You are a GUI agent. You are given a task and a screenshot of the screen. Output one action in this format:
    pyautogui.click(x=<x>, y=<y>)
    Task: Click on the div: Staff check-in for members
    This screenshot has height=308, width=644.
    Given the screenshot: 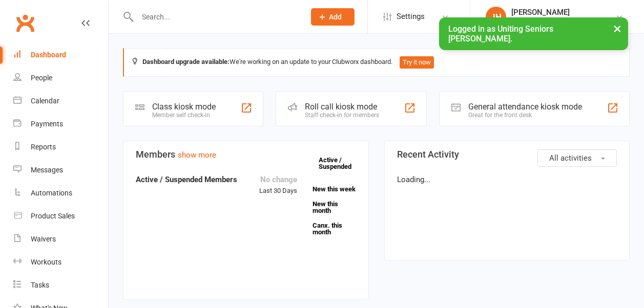 What is the action you would take?
    pyautogui.click(x=342, y=115)
    